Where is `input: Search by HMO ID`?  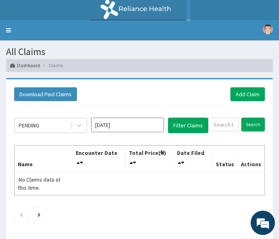
input: Search by HMO ID is located at coordinates (223, 125).